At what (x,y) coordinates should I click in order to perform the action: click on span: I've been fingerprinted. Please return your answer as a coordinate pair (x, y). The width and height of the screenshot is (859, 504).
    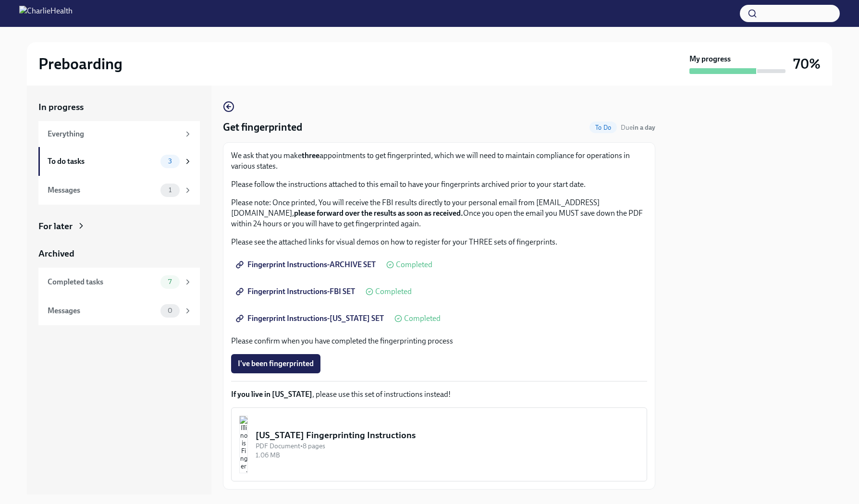
    Looking at the image, I should click on (276, 364).